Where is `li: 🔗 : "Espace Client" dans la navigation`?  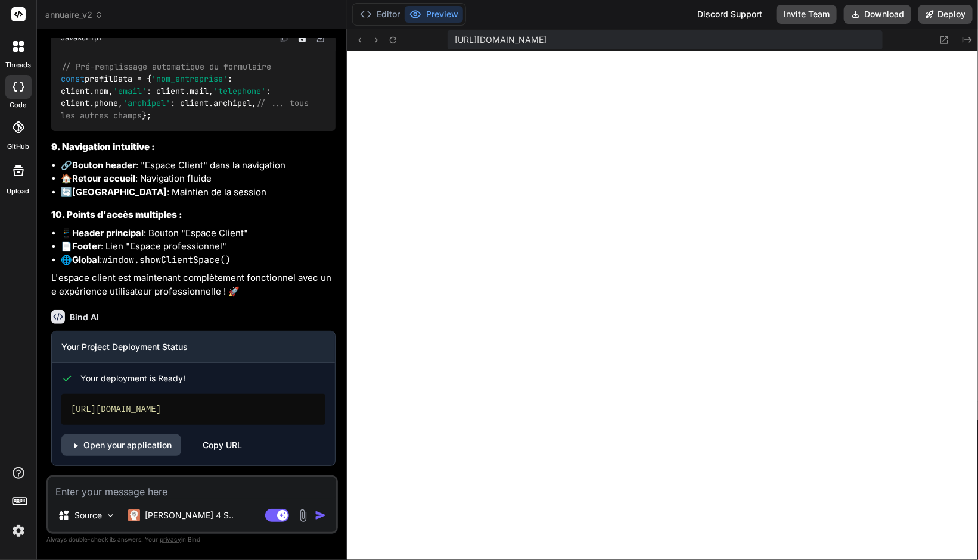
li: 🔗 : "Espace Client" dans la navigation is located at coordinates (198, 166).